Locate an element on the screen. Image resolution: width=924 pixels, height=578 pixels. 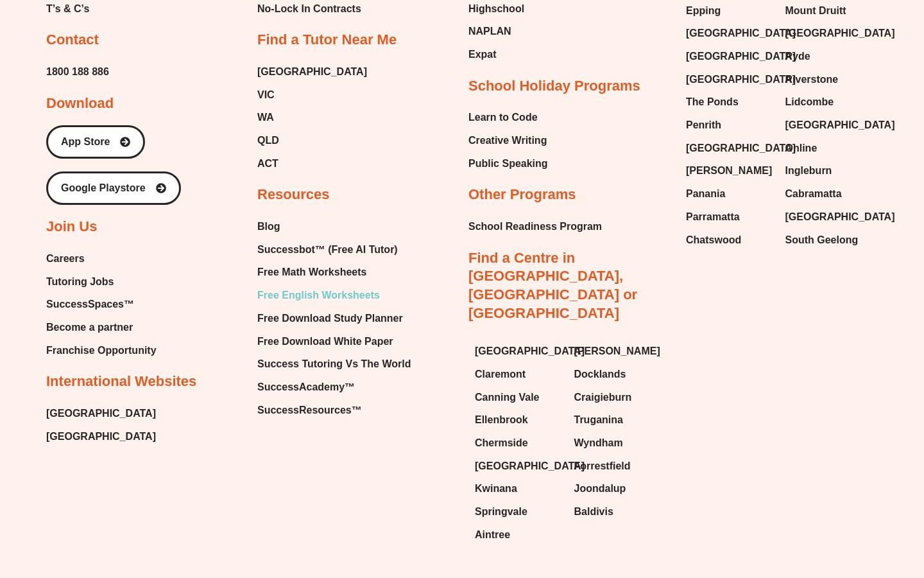
a: Springvale is located at coordinates (518, 512).